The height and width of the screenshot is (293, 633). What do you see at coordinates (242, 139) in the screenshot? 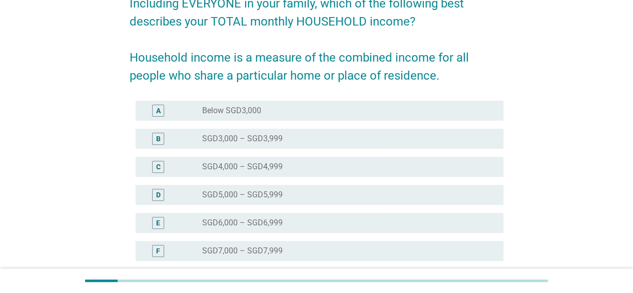
I see `label: SGD3,000 – SGD3,999` at bounding box center [242, 139].